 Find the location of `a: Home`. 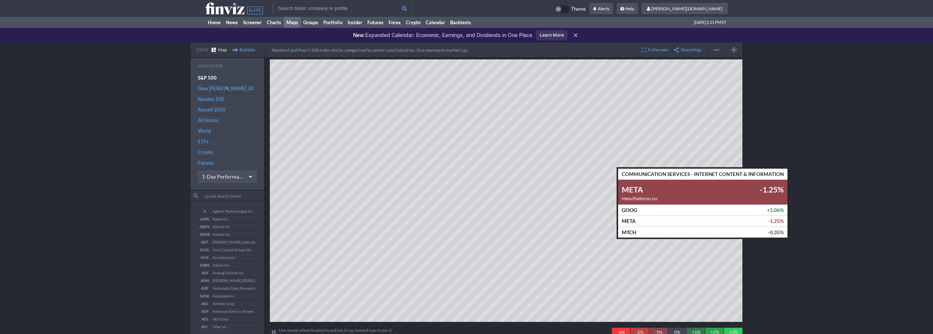

a: Home is located at coordinates (214, 22).